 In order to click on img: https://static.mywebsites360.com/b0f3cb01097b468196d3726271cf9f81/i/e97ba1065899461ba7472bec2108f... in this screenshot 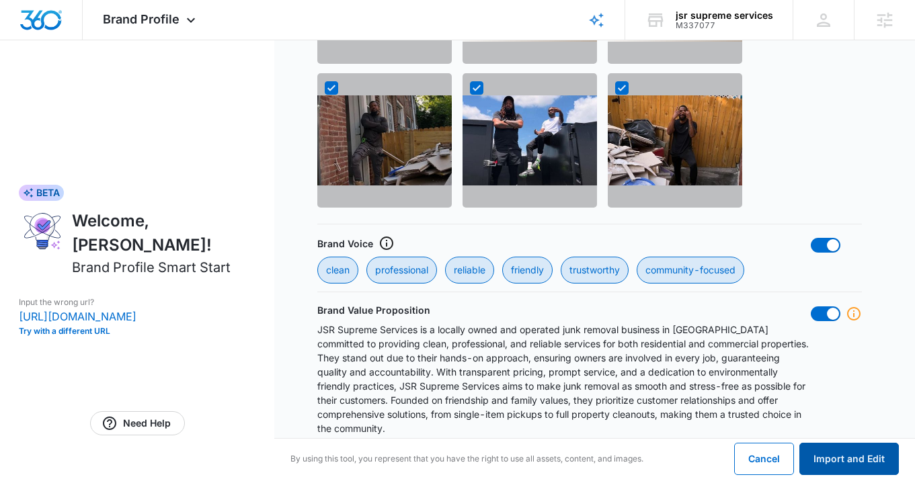, I will do `click(530, 141)`.